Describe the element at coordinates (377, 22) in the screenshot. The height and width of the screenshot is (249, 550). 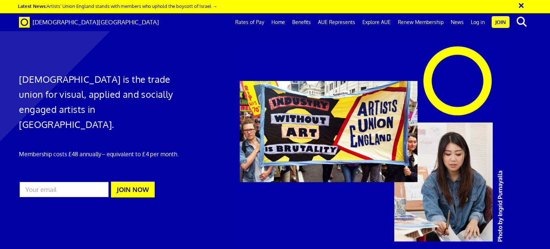
I see `a: Explore AUE` at that location.